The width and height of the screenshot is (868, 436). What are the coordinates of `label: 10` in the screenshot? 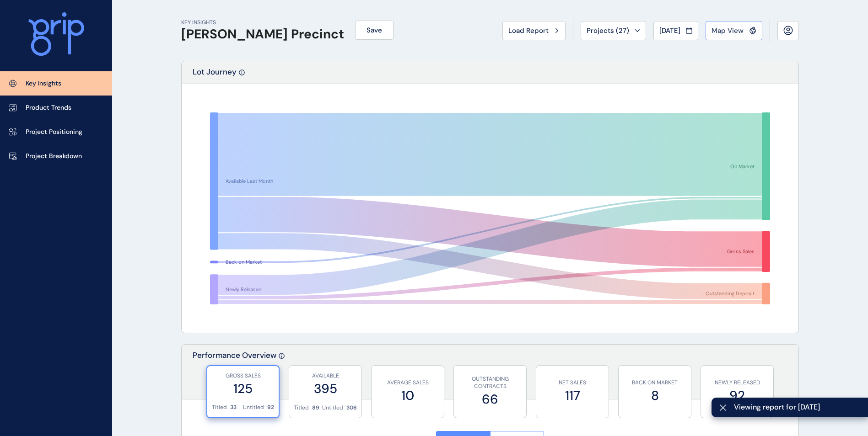 It's located at (408, 396).